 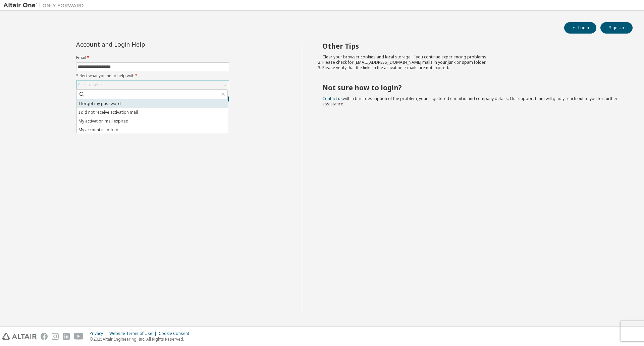 I want to click on div: Website Terms of Use, so click(x=134, y=334).